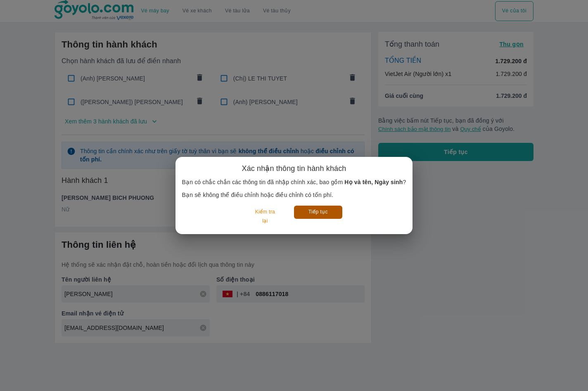 The image size is (588, 391). What do you see at coordinates (318, 212) in the screenshot?
I see `button: Tiếp tục` at bounding box center [318, 212].